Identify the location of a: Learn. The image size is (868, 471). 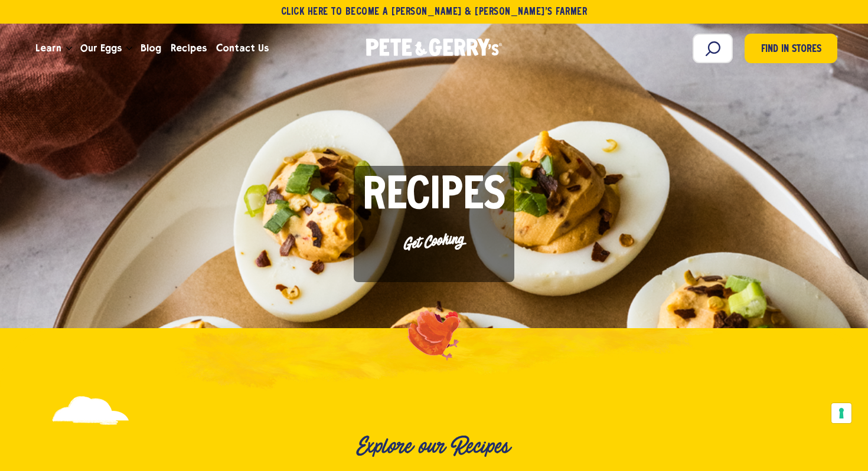
(48, 48).